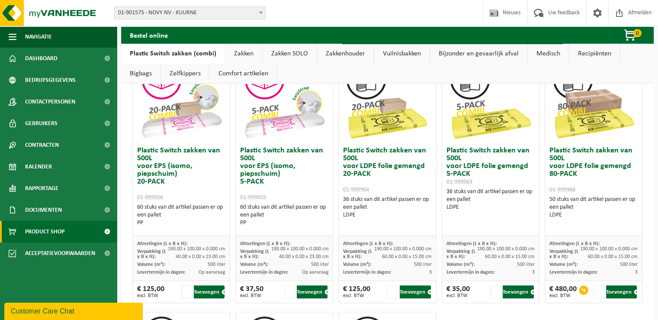 The height and width of the screenshot is (320, 658). I want to click on div: € 37,50, so click(252, 291).